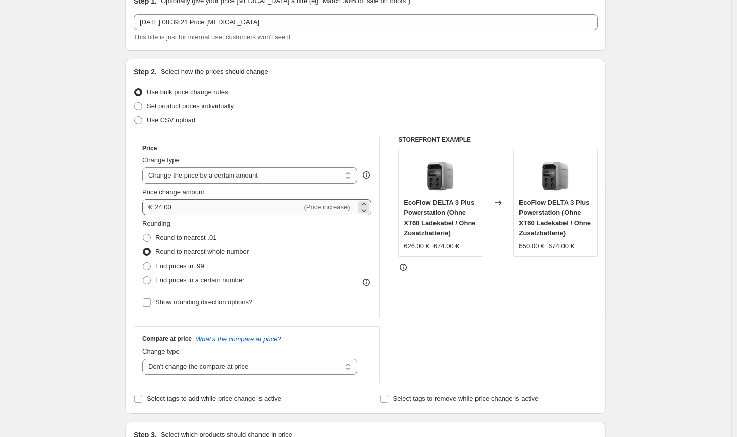 The image size is (737, 437). I want to click on i: What's the compare at price?, so click(238, 339).